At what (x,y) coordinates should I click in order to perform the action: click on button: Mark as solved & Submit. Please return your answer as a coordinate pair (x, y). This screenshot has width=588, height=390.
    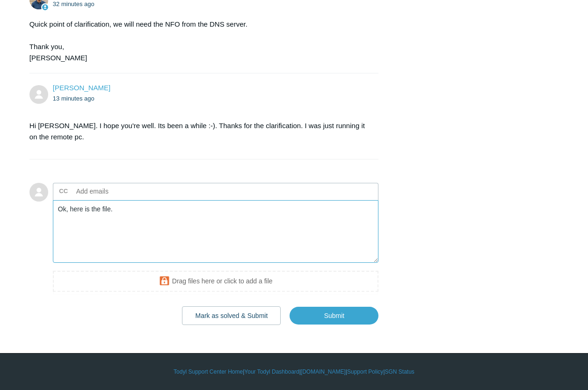
    Looking at the image, I should click on (231, 316).